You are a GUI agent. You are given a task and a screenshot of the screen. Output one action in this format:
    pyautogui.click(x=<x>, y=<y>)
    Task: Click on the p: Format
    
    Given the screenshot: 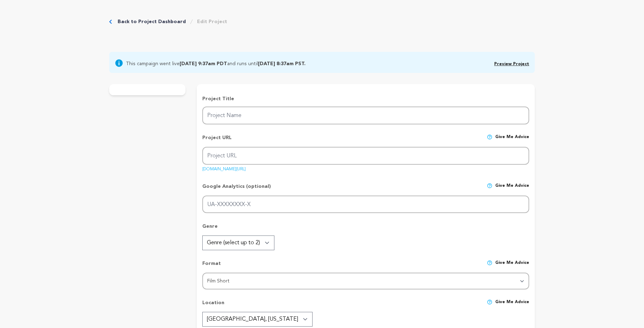 What is the action you would take?
    pyautogui.click(x=211, y=266)
    